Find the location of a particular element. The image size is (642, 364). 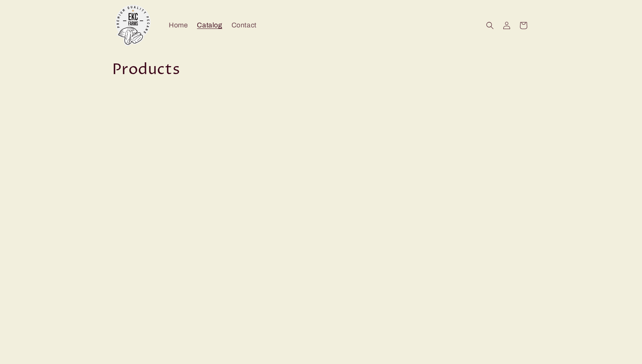

h1: Products is located at coordinates (321, 70).